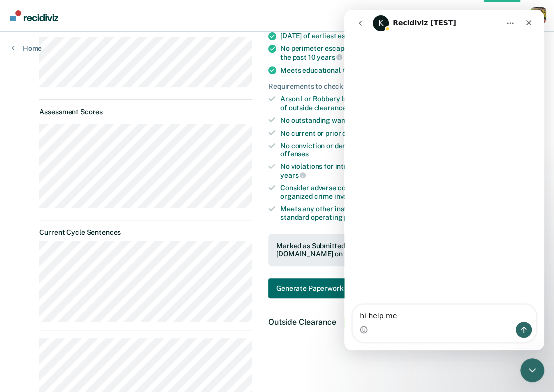 The height and width of the screenshot is (392, 554). What do you see at coordinates (19, 320) in the screenshot?
I see `button: Emoji picker` at bounding box center [19, 320].